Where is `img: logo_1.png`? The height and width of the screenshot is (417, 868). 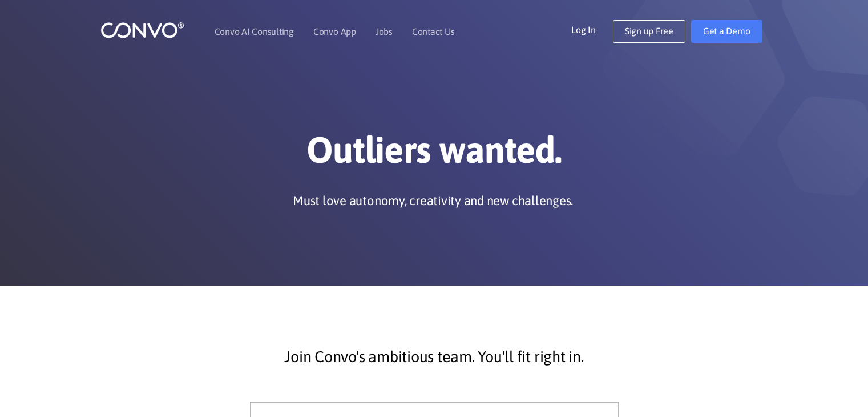 img: logo_1.png is located at coordinates (142, 30).